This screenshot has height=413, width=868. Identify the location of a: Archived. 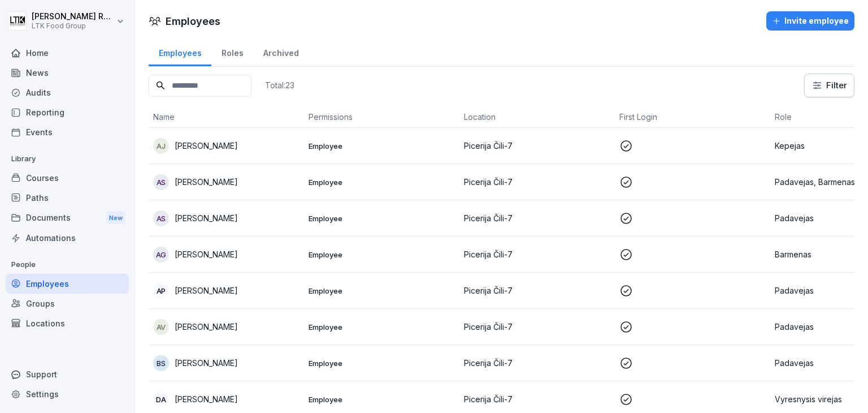
(281, 51).